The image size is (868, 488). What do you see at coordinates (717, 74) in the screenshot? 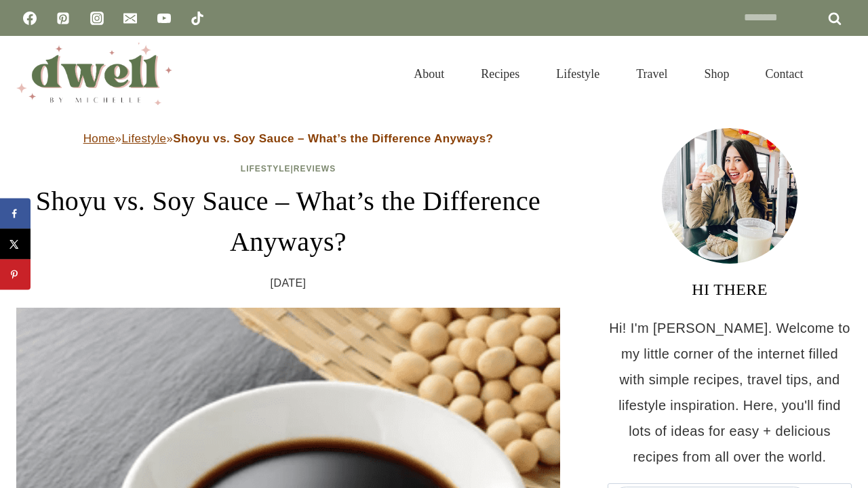
I see `a: Shop` at bounding box center [717, 74].